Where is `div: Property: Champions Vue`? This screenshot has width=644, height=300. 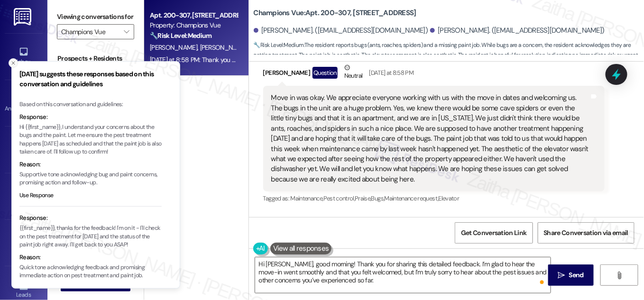
div: Property: Champions Vue is located at coordinates (194, 25).